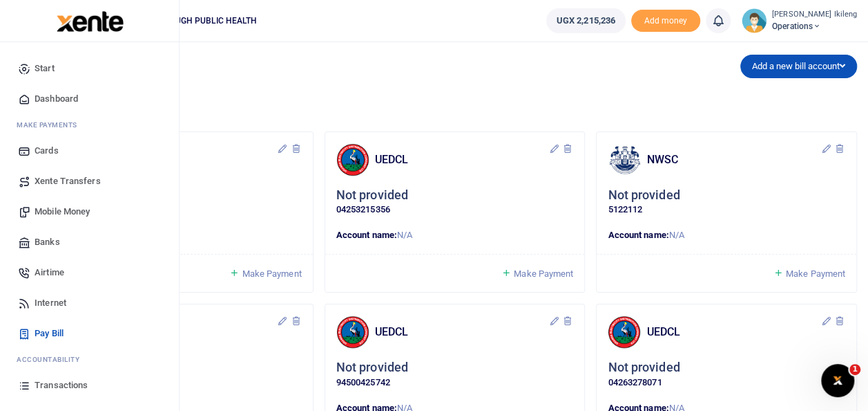 Image resolution: width=868 pixels, height=411 pixels. What do you see at coordinates (585, 21) in the screenshot?
I see `span: UGX 2,215,236` at bounding box center [585, 21].